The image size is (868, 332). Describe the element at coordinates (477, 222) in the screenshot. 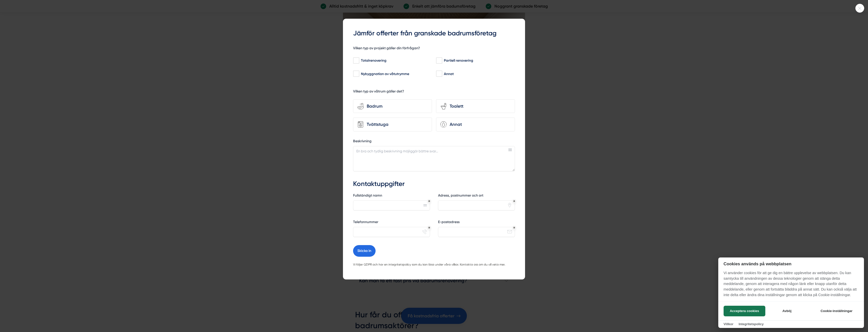

I see `label: E-postadress` at that location.